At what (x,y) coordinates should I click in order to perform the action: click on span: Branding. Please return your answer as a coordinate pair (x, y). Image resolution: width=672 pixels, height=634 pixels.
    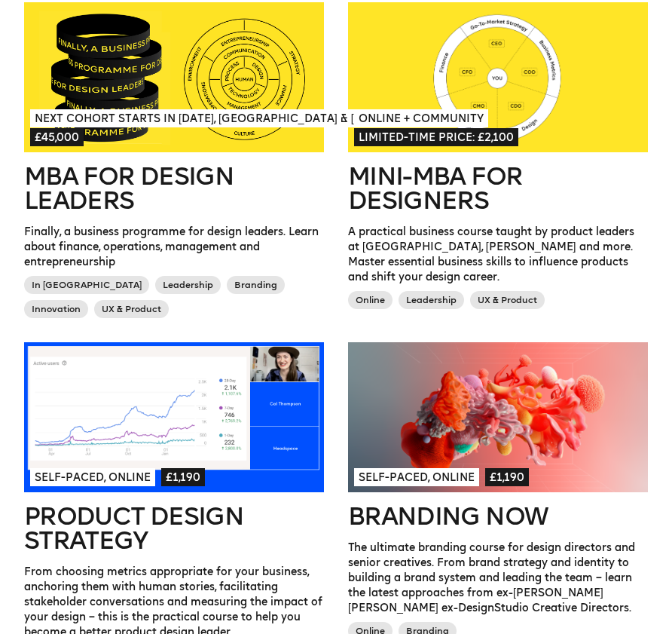
    Looking at the image, I should click on (255, 285).